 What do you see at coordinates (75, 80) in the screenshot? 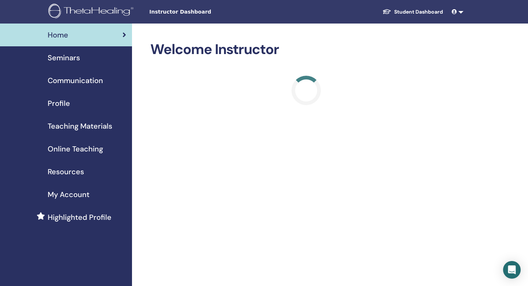
I see `span: Communication` at bounding box center [75, 80].